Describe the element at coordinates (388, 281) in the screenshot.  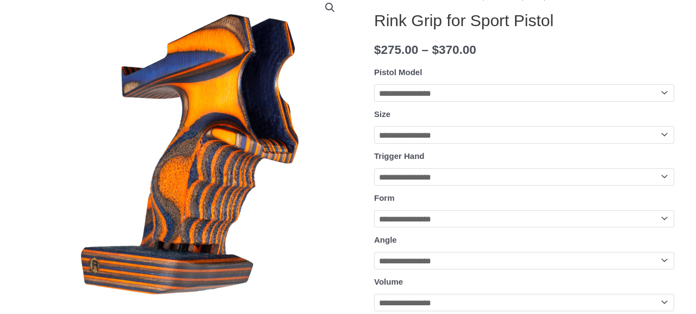
I see `label: Volume` at that location.